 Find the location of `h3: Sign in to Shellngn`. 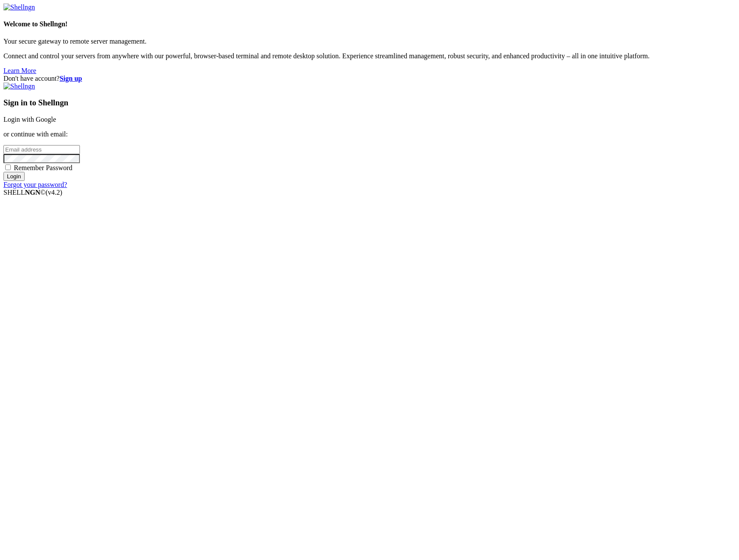

h3: Sign in to Shellngn is located at coordinates (370, 103).